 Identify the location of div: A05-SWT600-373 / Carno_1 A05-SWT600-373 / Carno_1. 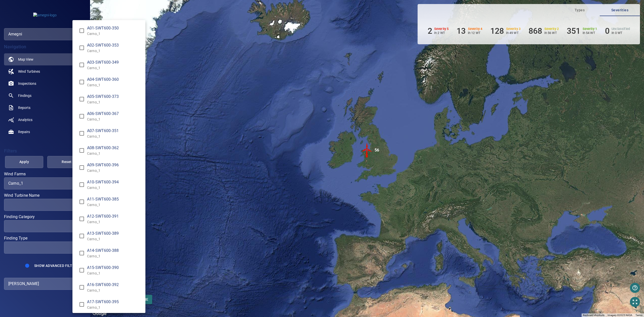
(114, 99).